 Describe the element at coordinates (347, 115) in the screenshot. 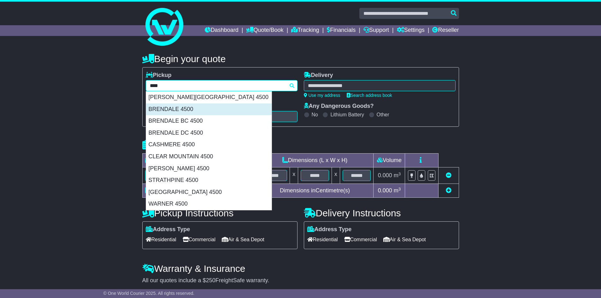

I see `label: Lithium Battery` at that location.